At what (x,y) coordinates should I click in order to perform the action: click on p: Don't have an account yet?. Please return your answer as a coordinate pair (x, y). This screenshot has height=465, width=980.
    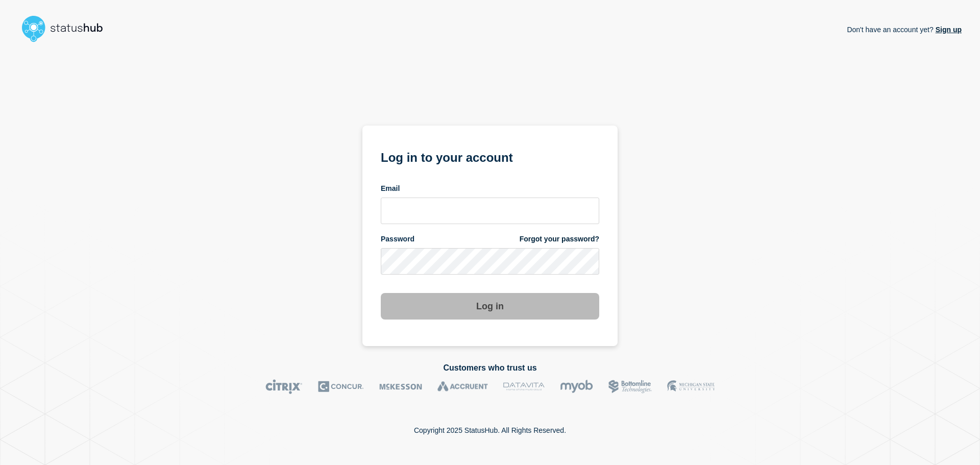
    Looking at the image, I should click on (904, 30).